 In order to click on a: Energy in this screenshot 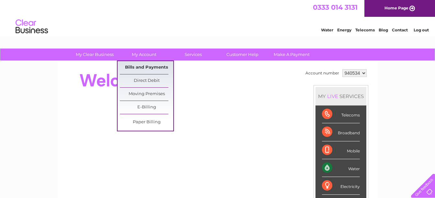, I will do `click(344, 30)`.